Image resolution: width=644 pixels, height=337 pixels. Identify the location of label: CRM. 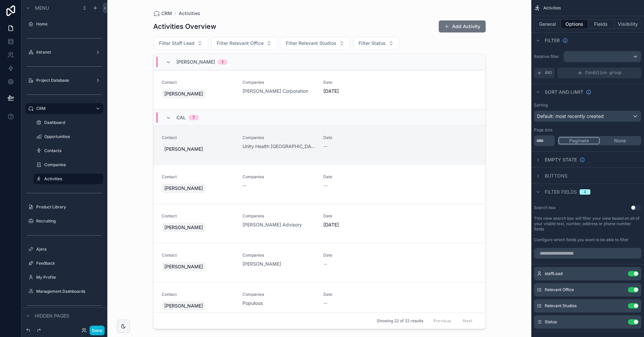
(63, 109).